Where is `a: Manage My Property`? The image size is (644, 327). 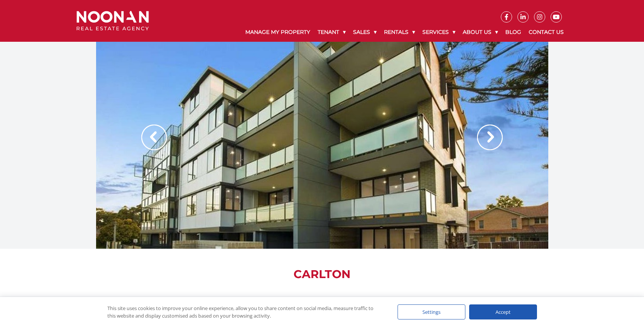 a: Manage My Property is located at coordinates (278, 32).